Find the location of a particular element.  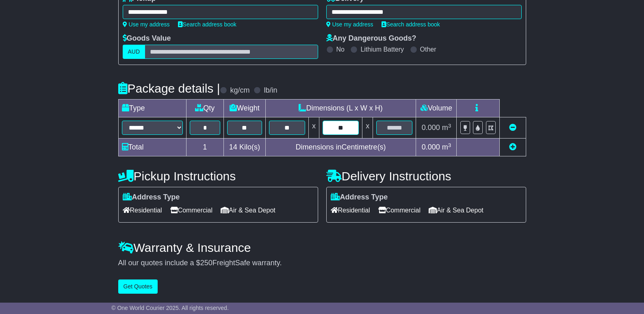

td: Dimensions in Centimetre(s) is located at coordinates (341, 148).